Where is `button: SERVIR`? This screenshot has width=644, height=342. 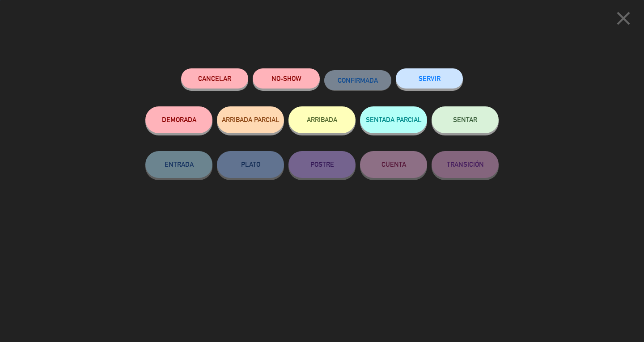
button: SERVIR is located at coordinates (429, 78).